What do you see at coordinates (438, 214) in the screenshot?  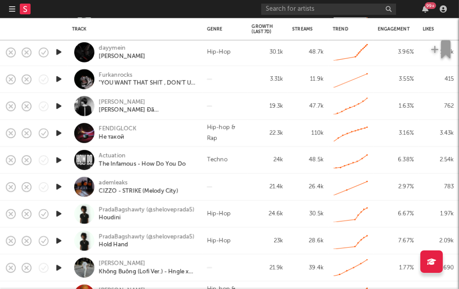 I see `div: 1.97k` at bounding box center [438, 214].